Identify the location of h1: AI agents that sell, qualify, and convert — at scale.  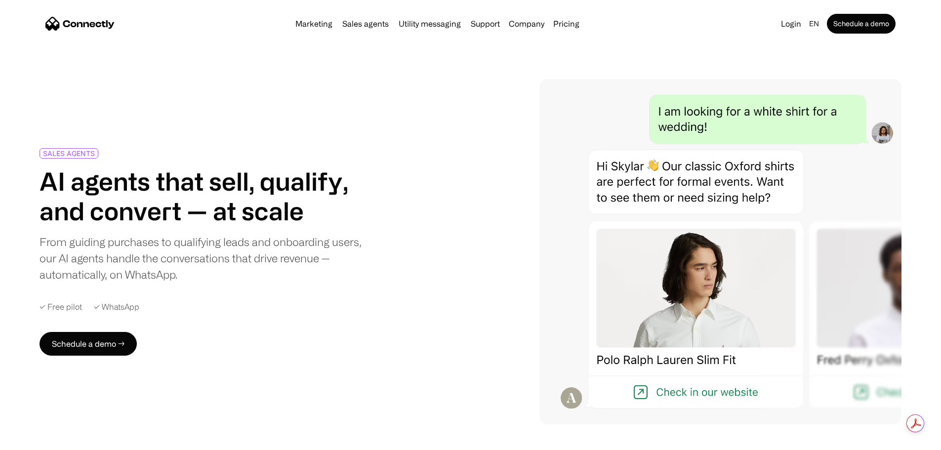
(202, 196).